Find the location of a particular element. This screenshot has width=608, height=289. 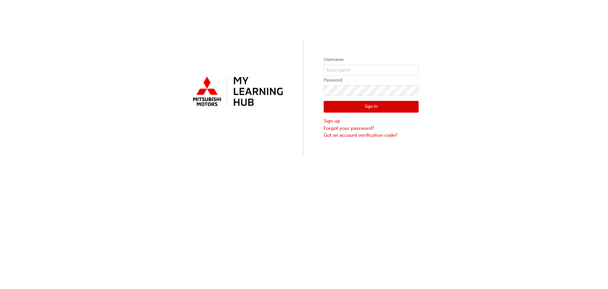

a: Forgot your password? is located at coordinates (371, 128).